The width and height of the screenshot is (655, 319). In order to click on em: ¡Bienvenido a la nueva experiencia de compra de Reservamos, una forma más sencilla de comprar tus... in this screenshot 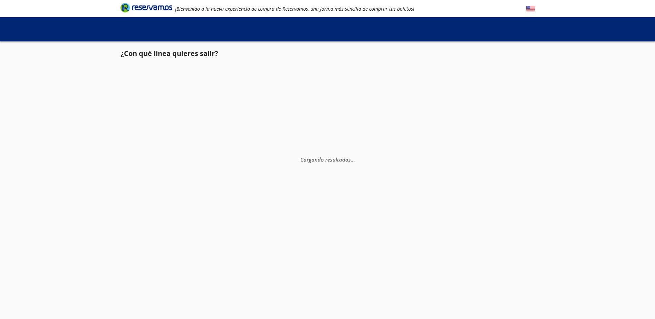, I will do `click(295, 9)`.